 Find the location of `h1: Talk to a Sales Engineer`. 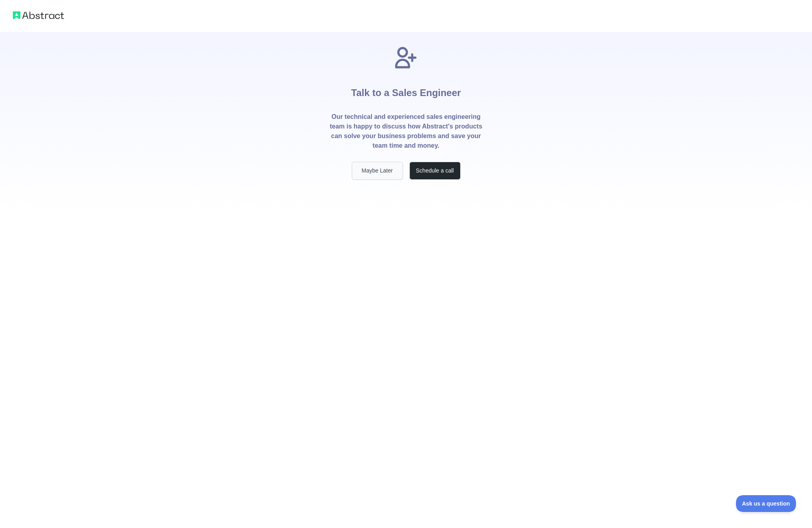

h1: Talk to a Sales Engineer is located at coordinates (406, 91).